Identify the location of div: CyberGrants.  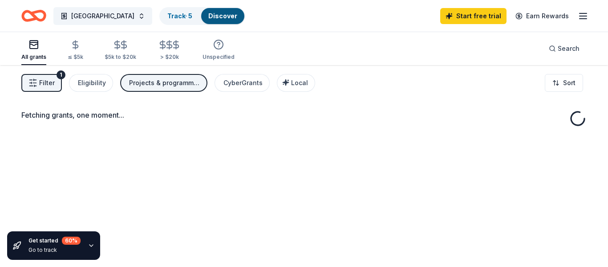
(243, 83).